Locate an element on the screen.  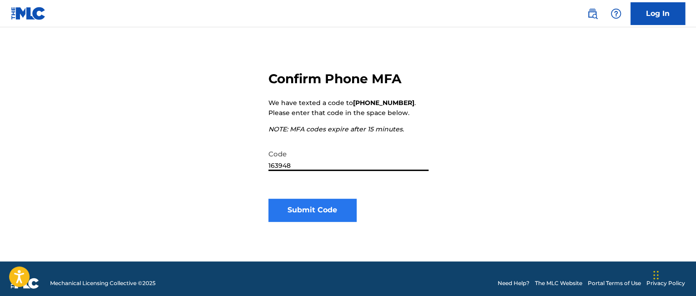
img: MLC Logo is located at coordinates (28, 13).